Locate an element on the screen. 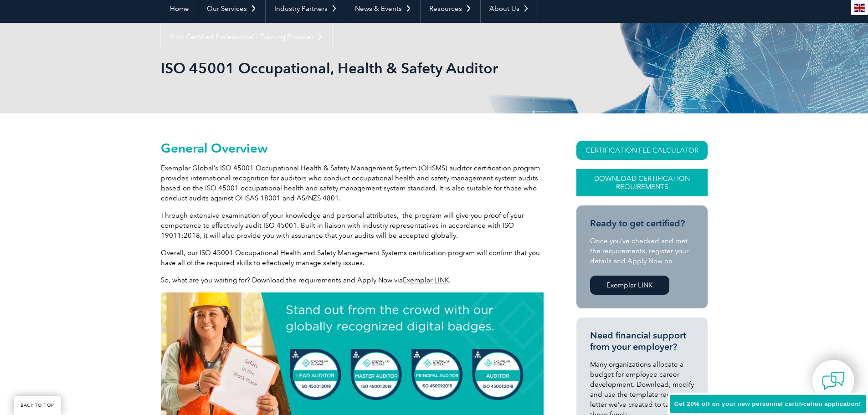  h3: Ready to get certified? is located at coordinates (642, 224).